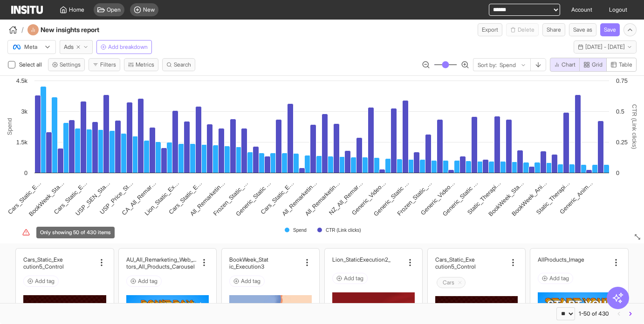  I want to click on tspan: USP_Price_St…, so click(116, 197).